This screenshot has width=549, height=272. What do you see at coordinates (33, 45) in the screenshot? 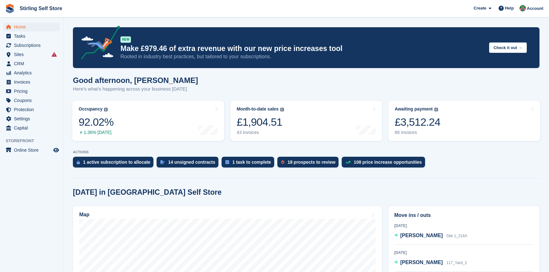
I see `span: Subscriptions` at bounding box center [33, 45].